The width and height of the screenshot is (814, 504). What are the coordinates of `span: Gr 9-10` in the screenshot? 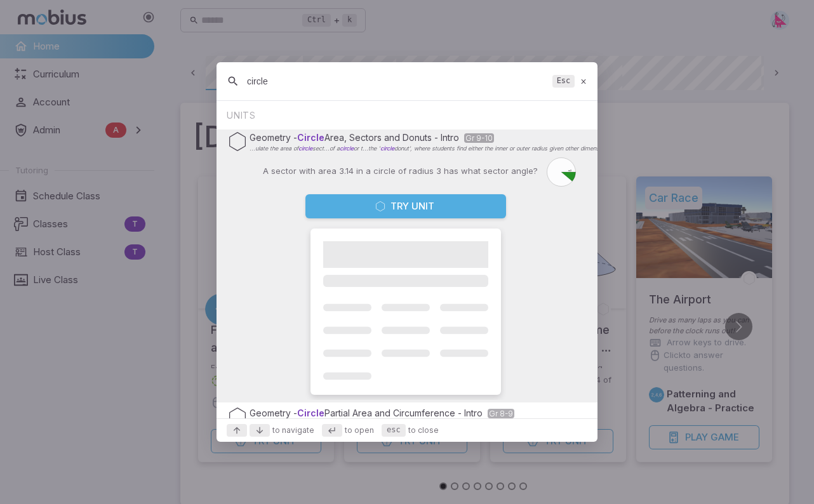 It's located at (479, 138).